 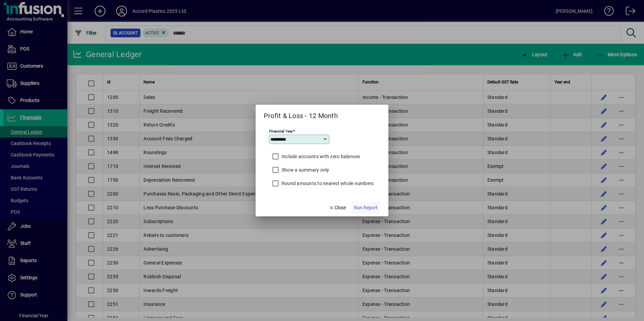 I want to click on h2: Profit & Loss - 12 Month, so click(x=301, y=113).